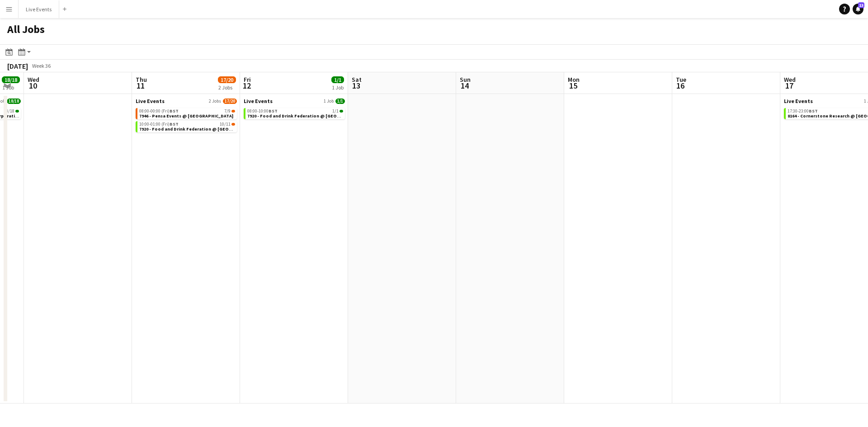  Describe the element at coordinates (262, 111) in the screenshot. I see `span: 08:00-10:00` at that location.